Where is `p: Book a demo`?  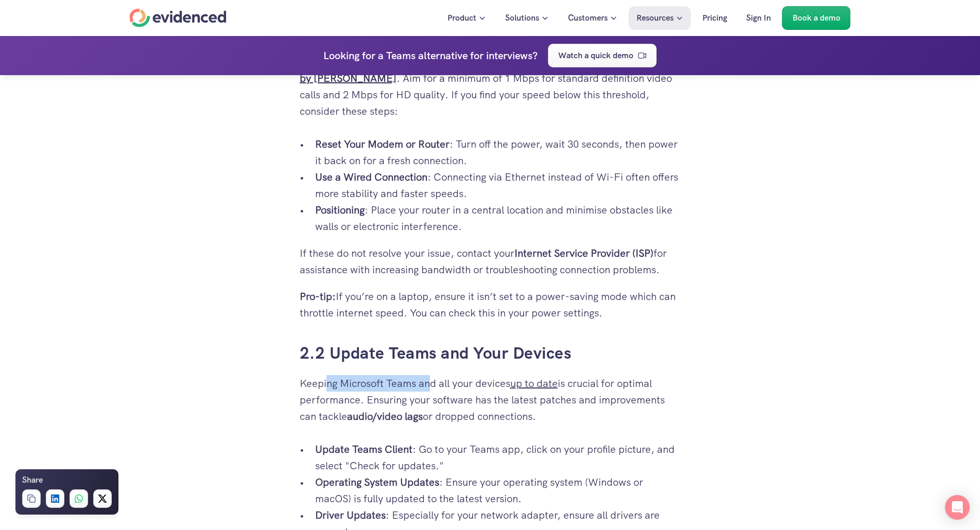 p: Book a demo is located at coordinates (816, 18).